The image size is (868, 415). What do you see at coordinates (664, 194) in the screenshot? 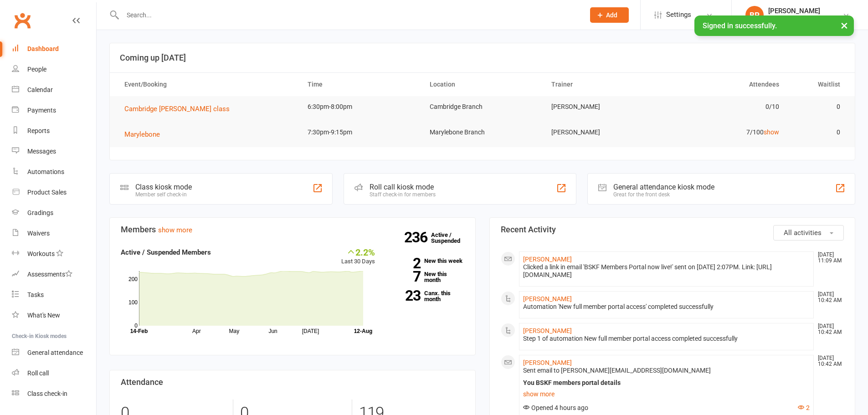
I see `div: Great for the front desk` at bounding box center [664, 194].